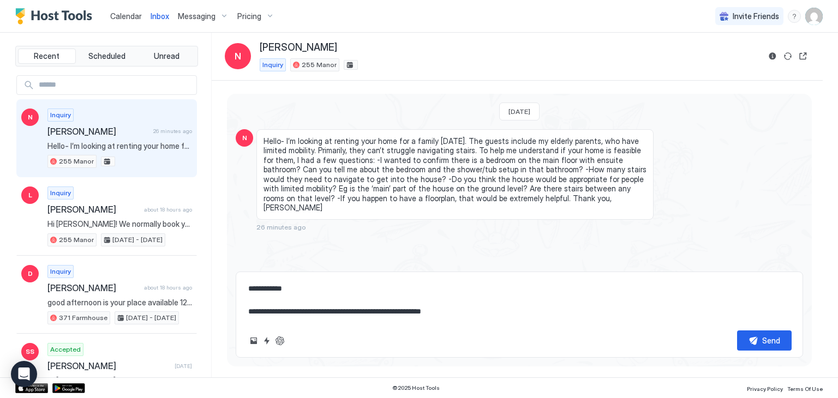 This screenshot has width=838, height=398. What do you see at coordinates (814, 16) in the screenshot?
I see `div: User profile` at bounding box center [814, 16].